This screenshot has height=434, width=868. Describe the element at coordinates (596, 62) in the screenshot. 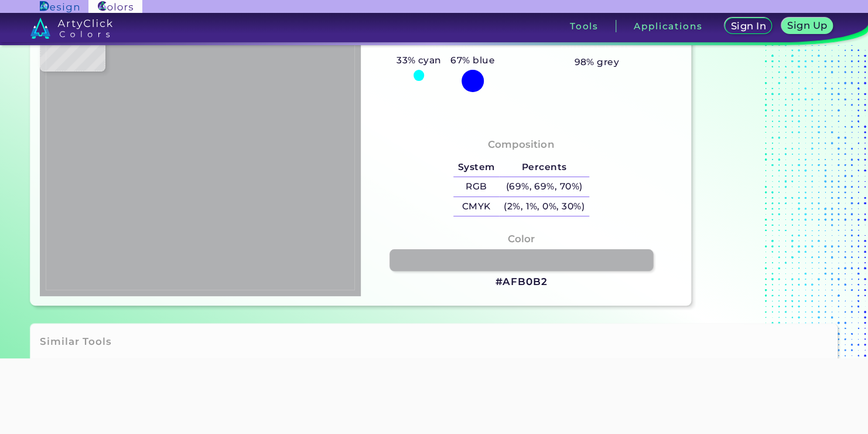

I see `h5: 98% grey` at that location.